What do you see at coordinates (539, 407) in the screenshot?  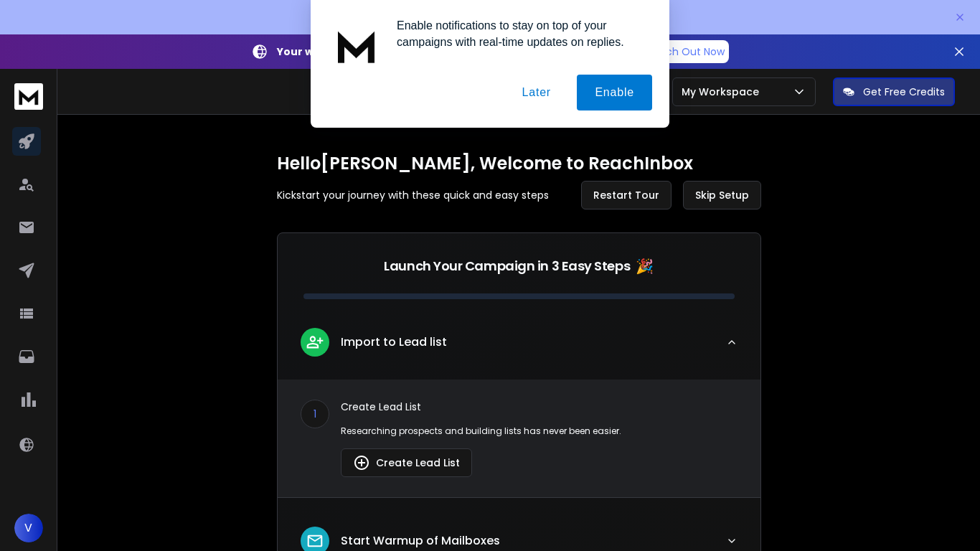 I see `p: Create Lead List` at bounding box center [539, 407].